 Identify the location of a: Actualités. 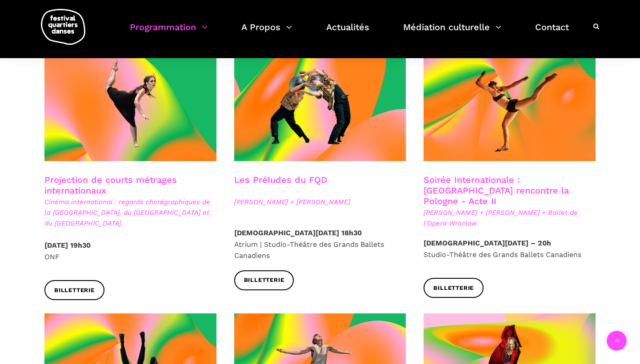
(347, 33).